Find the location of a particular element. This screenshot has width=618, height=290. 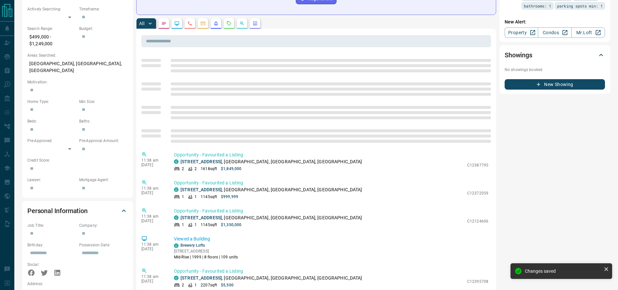

span: bathrooms: 1 is located at coordinates (538, 6).